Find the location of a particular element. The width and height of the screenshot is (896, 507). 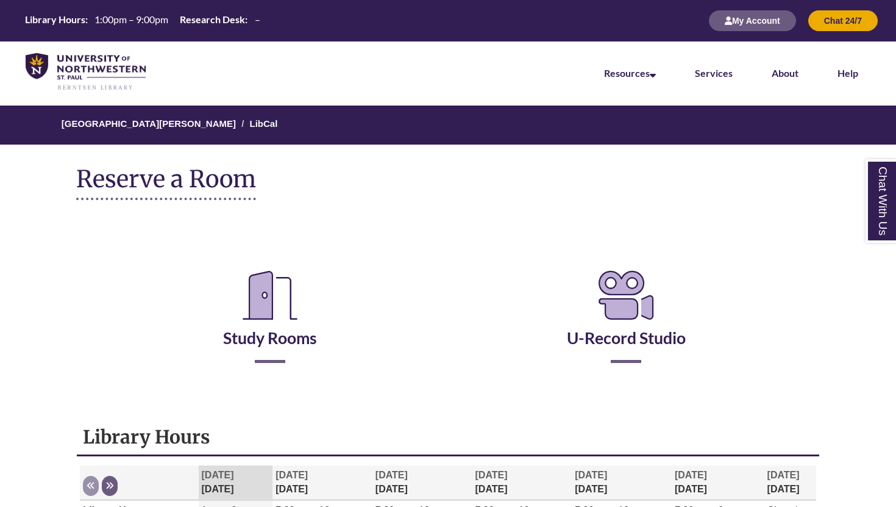

button: Next week is located at coordinates (110, 485).